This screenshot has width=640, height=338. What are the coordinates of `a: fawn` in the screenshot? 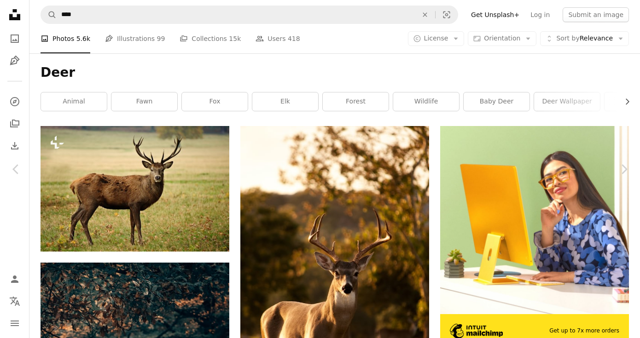 It's located at (144, 102).